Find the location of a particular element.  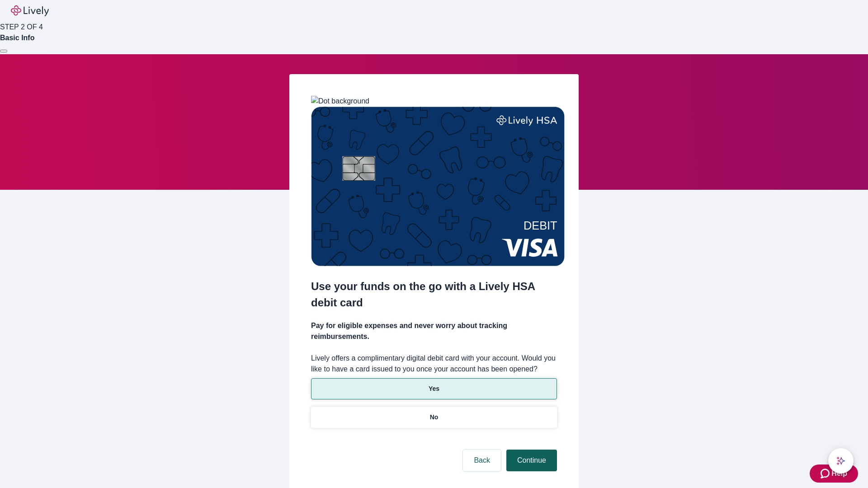

h4: Pay for eligible expenses and never worry about tracking reimbursements. is located at coordinates (434, 331).